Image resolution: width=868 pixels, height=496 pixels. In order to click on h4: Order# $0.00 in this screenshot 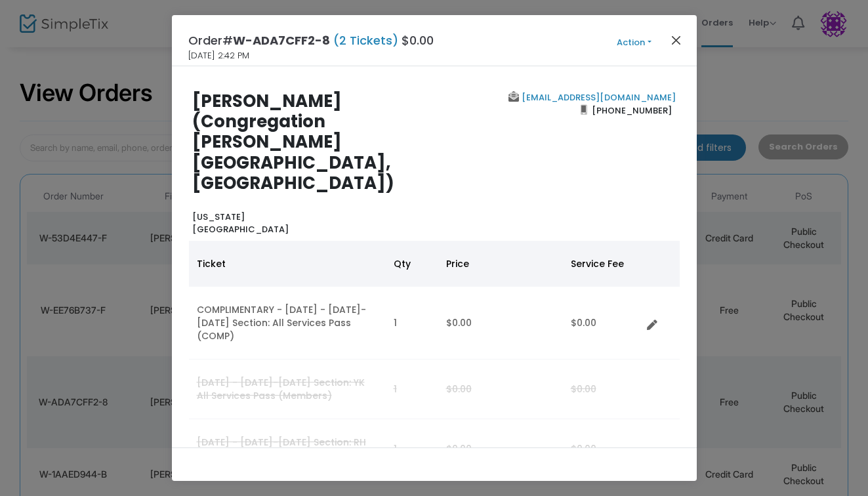, I will do `click(311, 40)`.